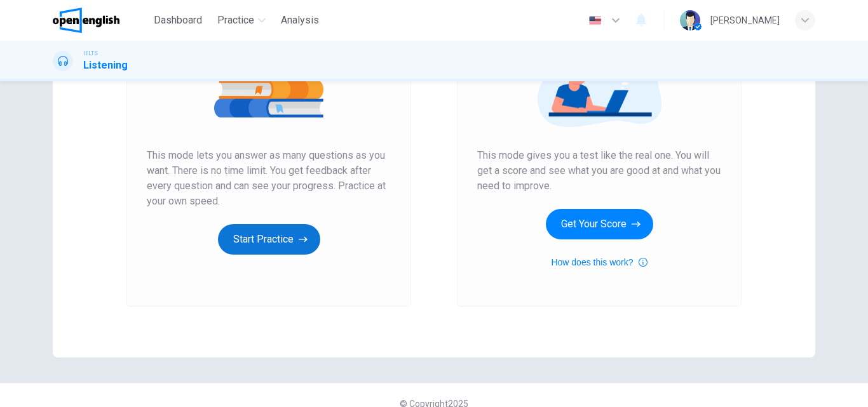 This screenshot has height=407, width=868. I want to click on button: Practice, so click(241, 20).